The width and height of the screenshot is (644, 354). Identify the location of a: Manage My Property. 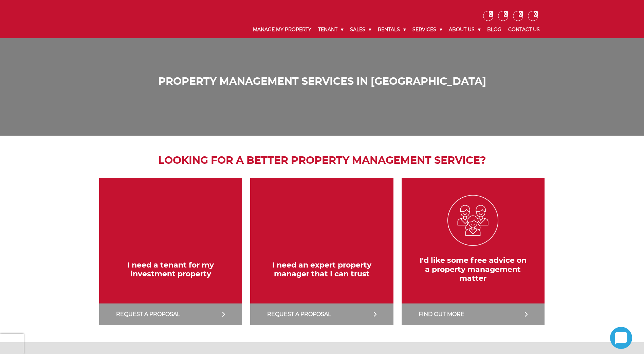
(282, 30).